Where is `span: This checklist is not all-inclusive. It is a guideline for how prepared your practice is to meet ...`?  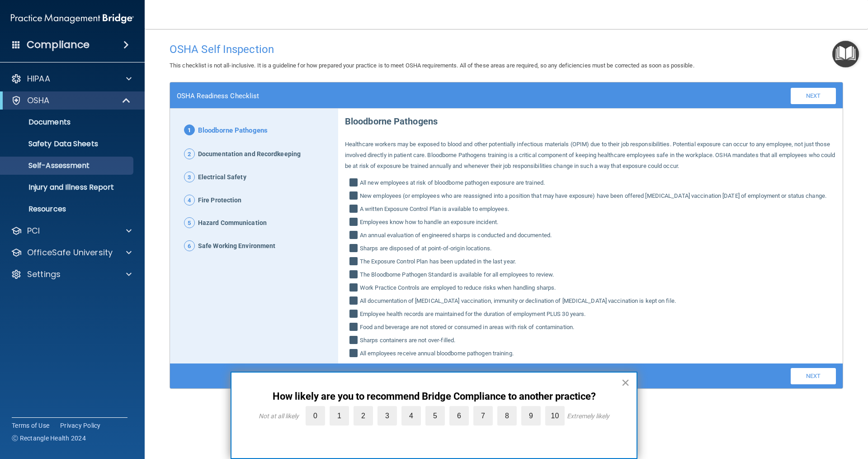 span: This checklist is not all-inclusive. It is a guideline for how prepared your practice is to meet ... is located at coordinates (432, 65).